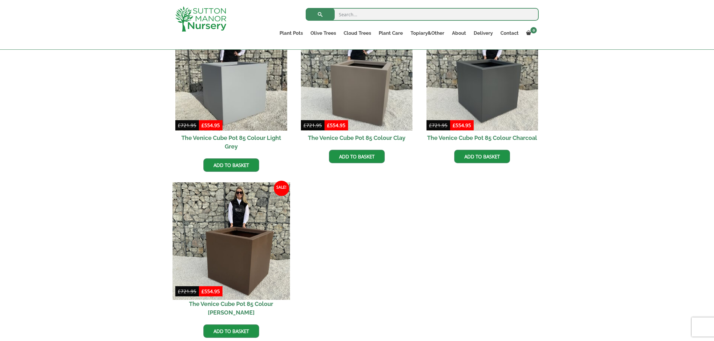 This screenshot has width=714, height=341. I want to click on a: Contact, so click(510, 33).